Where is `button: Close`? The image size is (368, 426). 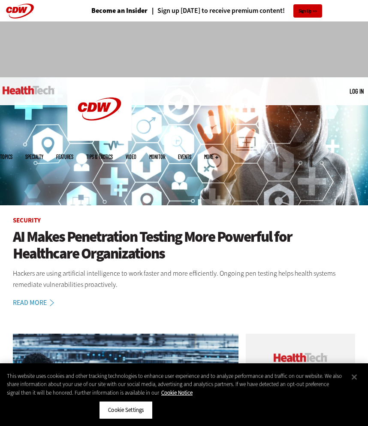 button: Close is located at coordinates (354, 377).